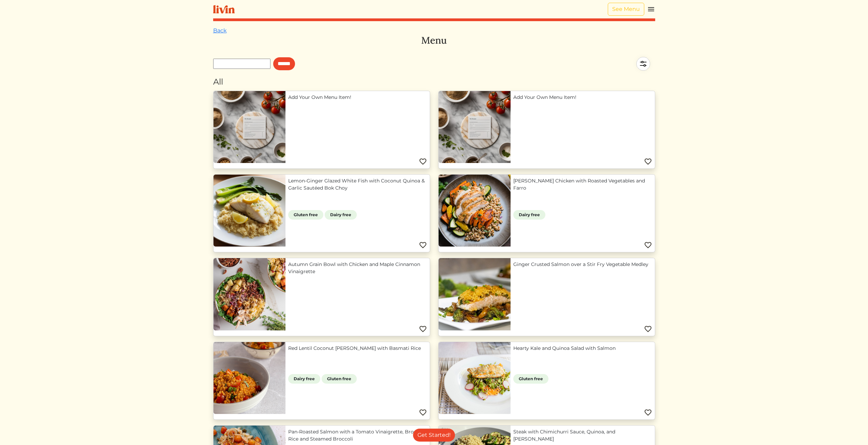 The image size is (868, 445). Describe the element at coordinates (220, 30) in the screenshot. I see `a: Back` at that location.